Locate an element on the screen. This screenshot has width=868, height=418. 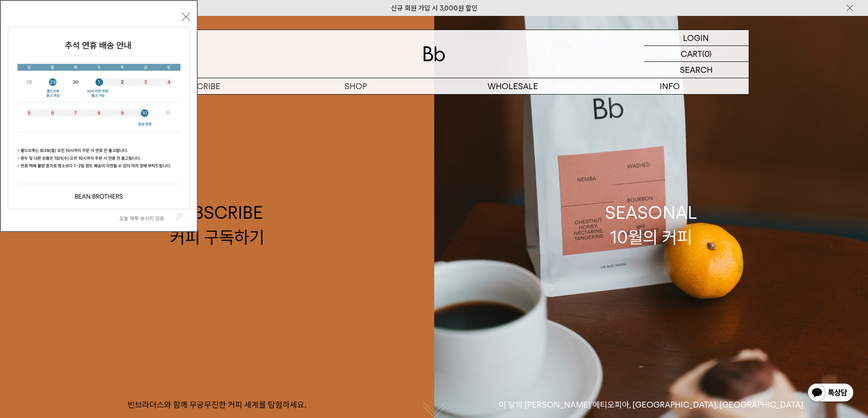
a: CART (0) is located at coordinates (696, 53).